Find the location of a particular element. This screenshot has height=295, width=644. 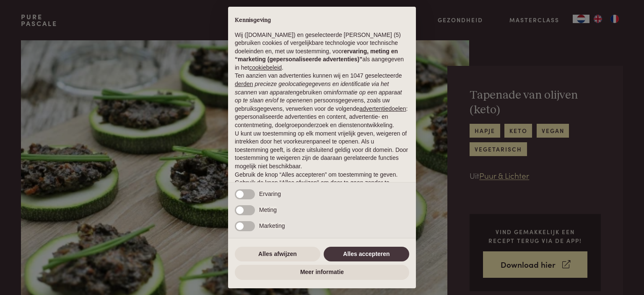

span: Marketing is located at coordinates (271, 226).